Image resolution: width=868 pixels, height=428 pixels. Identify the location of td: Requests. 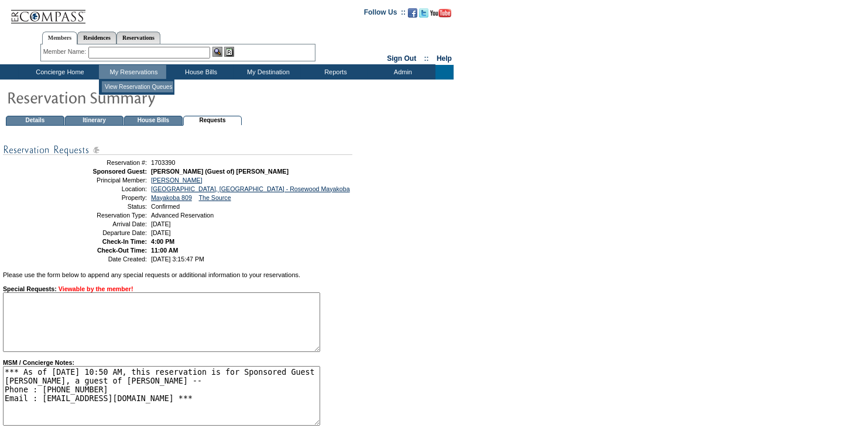
(212, 120).